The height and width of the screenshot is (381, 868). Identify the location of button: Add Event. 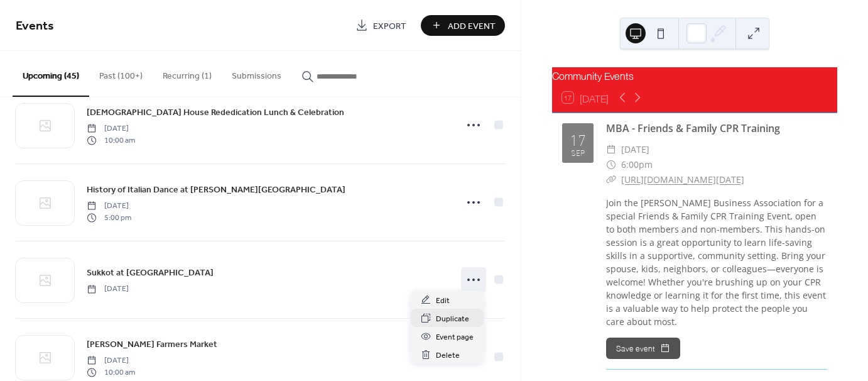
(463, 25).